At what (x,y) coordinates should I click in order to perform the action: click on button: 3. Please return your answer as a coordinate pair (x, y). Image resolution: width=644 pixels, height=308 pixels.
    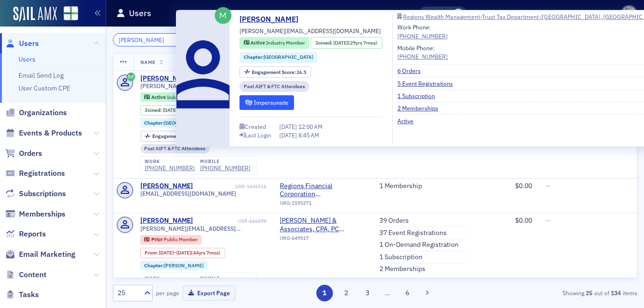
    Looking at the image, I should click on (367, 293).